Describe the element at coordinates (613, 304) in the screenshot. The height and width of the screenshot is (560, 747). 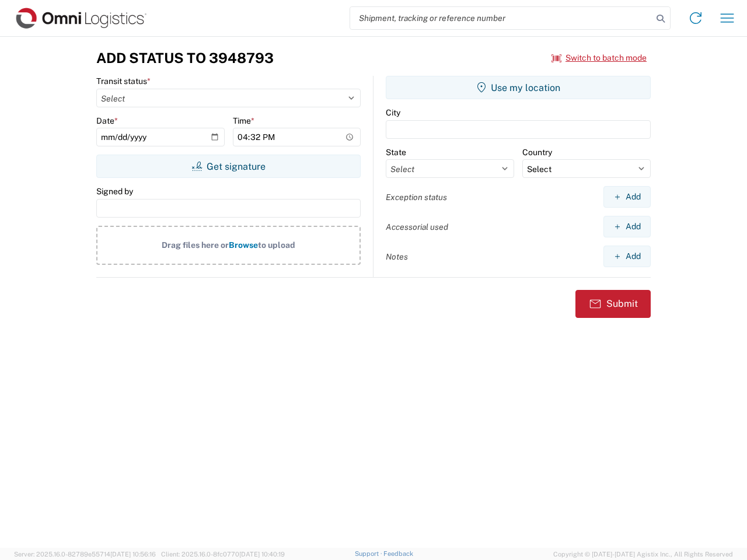
I see `button: Submit` at that location.